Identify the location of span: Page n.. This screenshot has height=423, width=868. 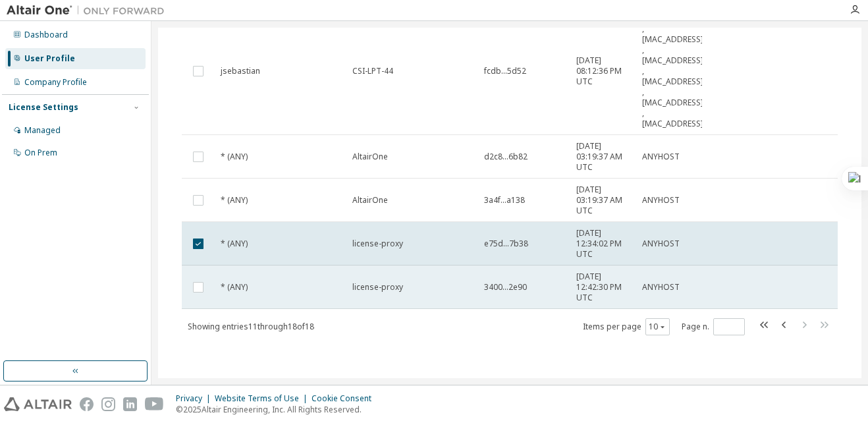
(714, 327).